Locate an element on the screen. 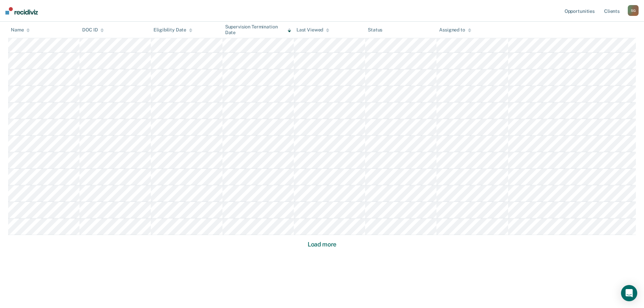  button: SG is located at coordinates (633, 10).